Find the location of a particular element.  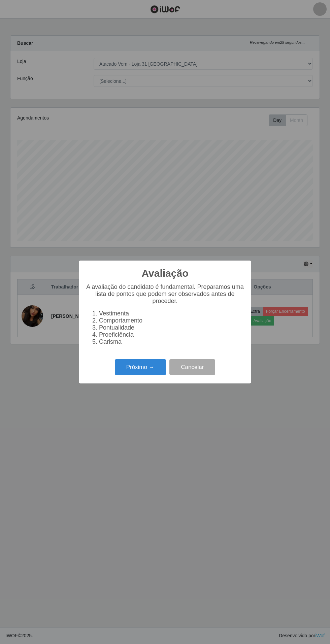

li: Carisma is located at coordinates (172, 341).